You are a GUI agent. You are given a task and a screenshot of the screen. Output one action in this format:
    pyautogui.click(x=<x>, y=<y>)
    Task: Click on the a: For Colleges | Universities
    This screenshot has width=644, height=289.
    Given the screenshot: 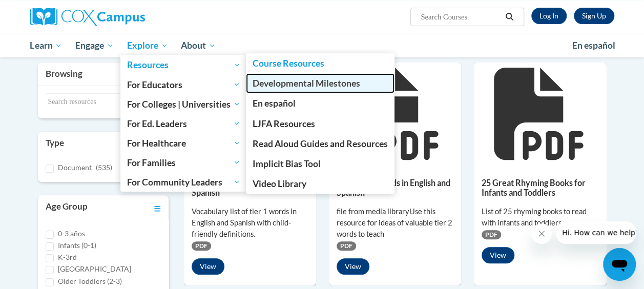 What is the action you would take?
    pyautogui.click(x=183, y=104)
    